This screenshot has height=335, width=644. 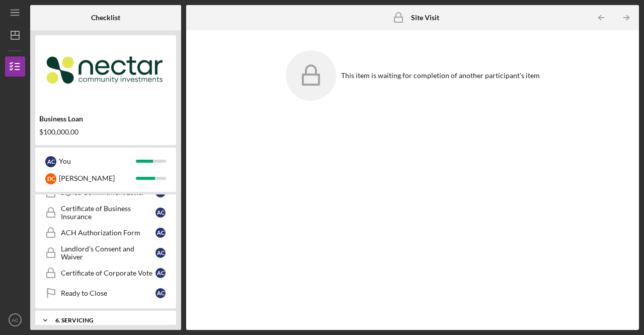 I want to click on div: Certificate of Business Insurance, so click(x=108, y=213).